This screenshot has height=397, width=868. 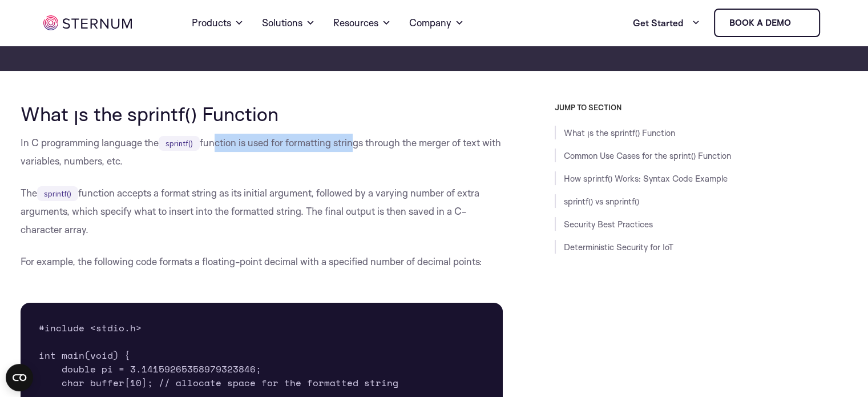 I want to click on p: In C programming language the function is used for formatting strings through the merger of text ..., so click(x=262, y=152).